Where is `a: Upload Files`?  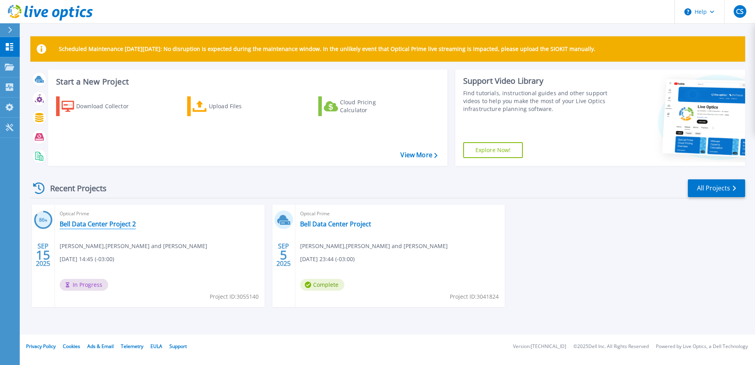
a: Upload Files is located at coordinates (231, 106).